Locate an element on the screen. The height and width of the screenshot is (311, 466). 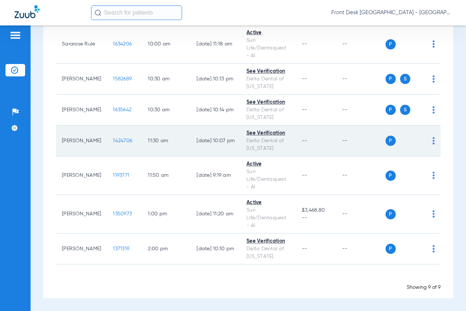
td: 10:00 AM is located at coordinates (166, 44).